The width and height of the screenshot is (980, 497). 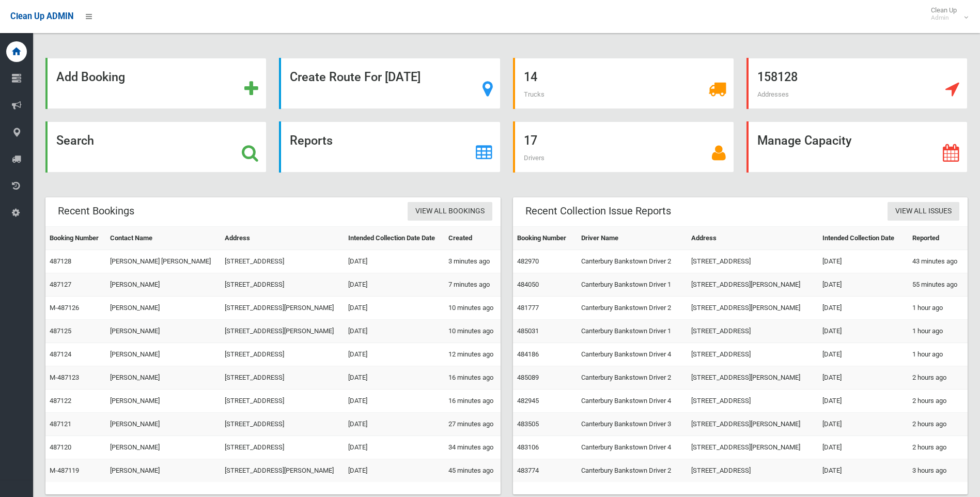 I want to click on small: Admin, so click(x=944, y=18).